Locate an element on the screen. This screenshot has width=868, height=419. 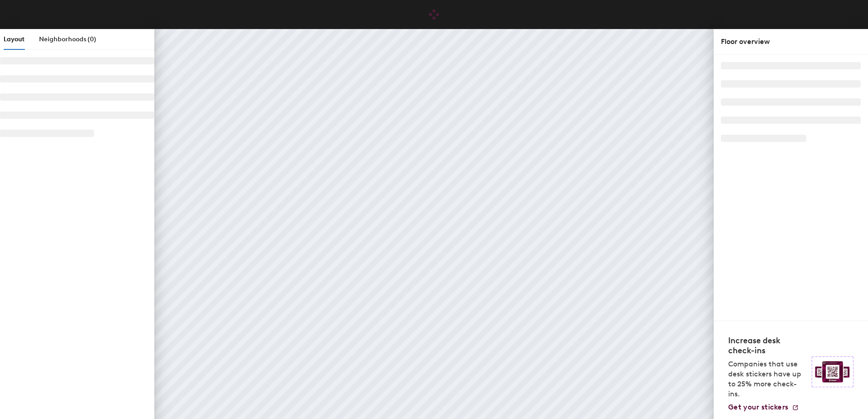
img: Sticker logo is located at coordinates (832, 372).